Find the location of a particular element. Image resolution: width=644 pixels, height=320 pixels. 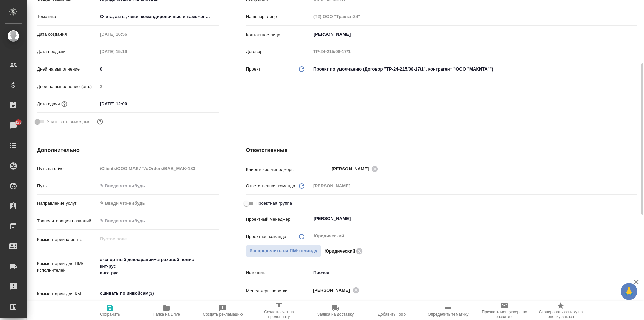

div: Проект по умолчанию (Договор "ТР-24-215/08-17/1", контрагент "ООО "МАКИТА"") is located at coordinates (474, 69).